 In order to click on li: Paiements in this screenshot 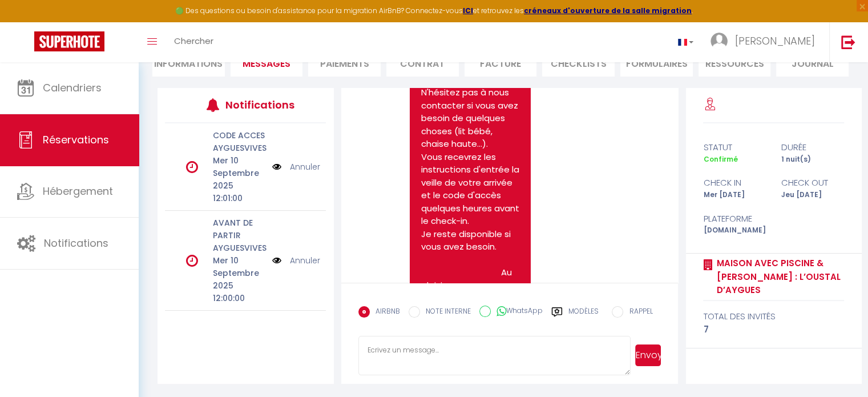, I will do `click(344, 62)`.